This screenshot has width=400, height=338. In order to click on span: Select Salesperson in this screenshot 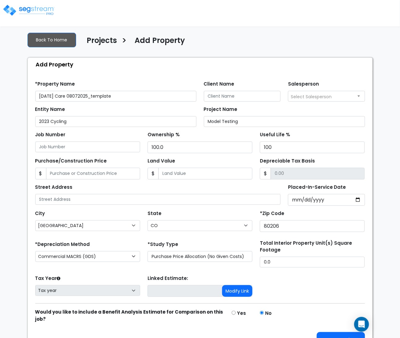, I will do `click(311, 97)`.